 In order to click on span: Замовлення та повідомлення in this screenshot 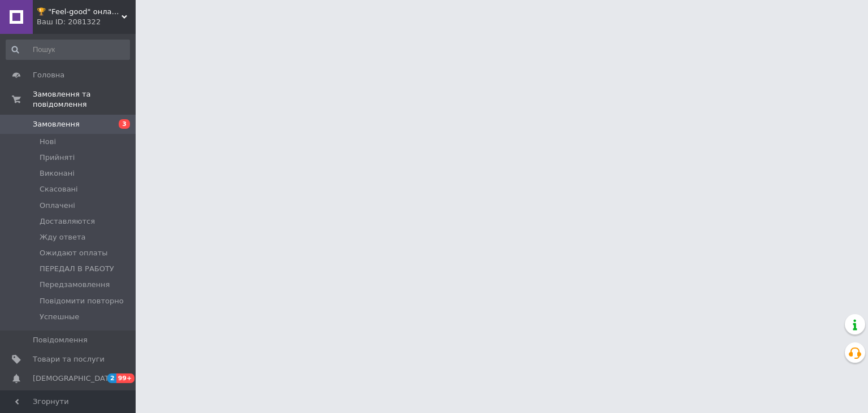, I will do `click(84, 99)`.